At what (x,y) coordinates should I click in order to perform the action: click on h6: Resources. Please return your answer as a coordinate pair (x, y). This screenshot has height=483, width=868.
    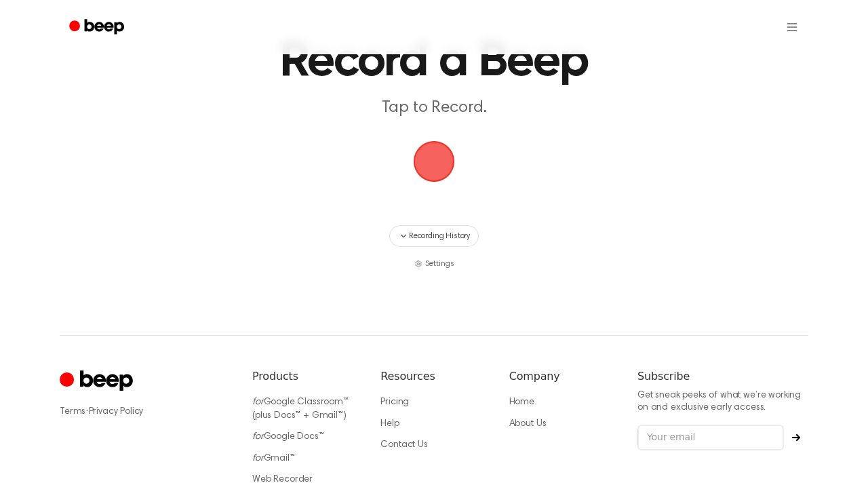
    Looking at the image, I should click on (434, 377).